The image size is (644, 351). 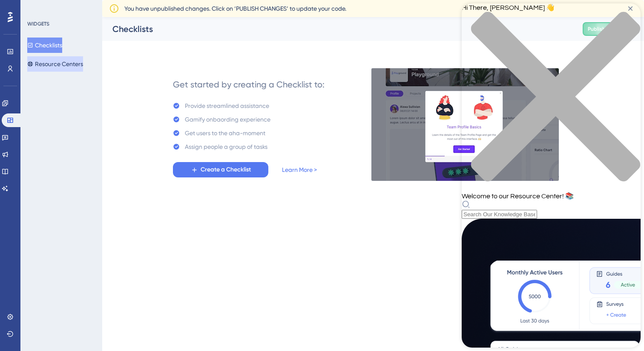 What do you see at coordinates (235, 8) in the screenshot?
I see `span: You have unpublished changes. Click on ‘PUBLISH CHANGES’ to update your code.` at bounding box center [235, 8].